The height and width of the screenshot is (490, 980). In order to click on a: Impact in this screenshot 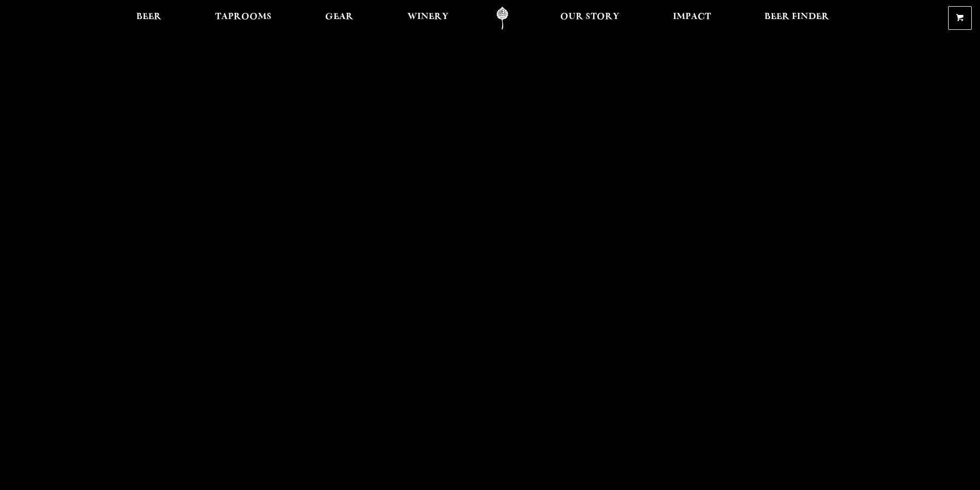, I will do `click(692, 18)`.